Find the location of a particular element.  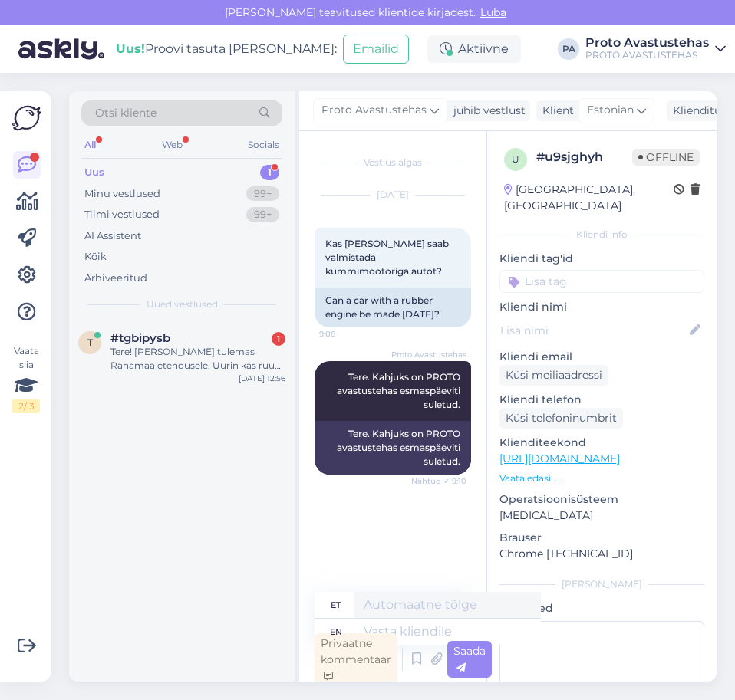

span: Uued vestlused is located at coordinates (182, 304).